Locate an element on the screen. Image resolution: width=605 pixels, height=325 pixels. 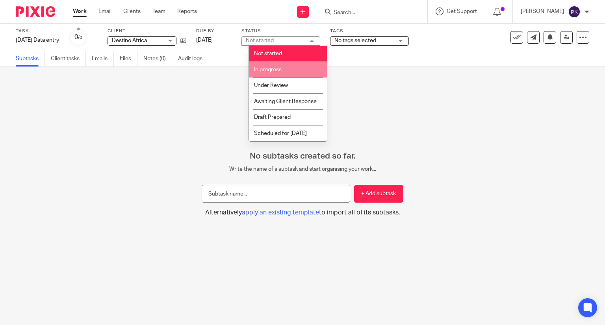
a: Client tasks is located at coordinates (68, 59).